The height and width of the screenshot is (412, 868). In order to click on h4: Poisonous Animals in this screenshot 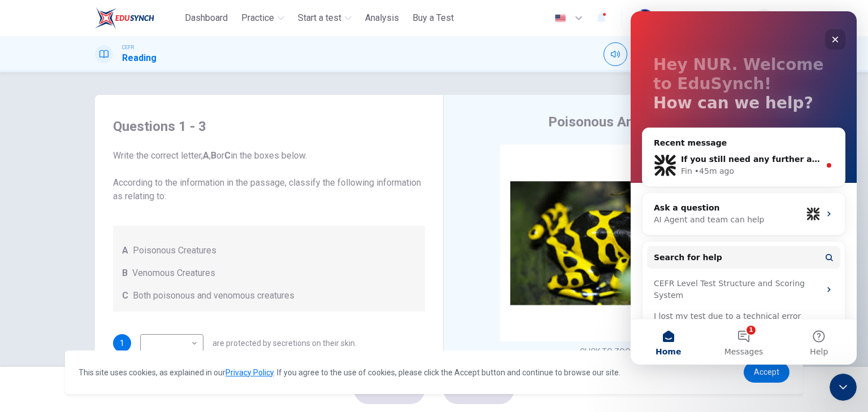, I will do `click(607, 122)`.